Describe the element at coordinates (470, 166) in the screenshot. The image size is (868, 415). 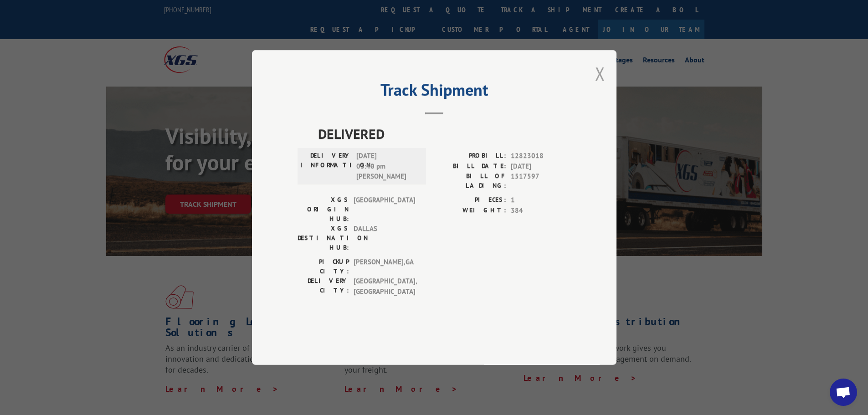
I see `label: BILL DATE:` at that location.